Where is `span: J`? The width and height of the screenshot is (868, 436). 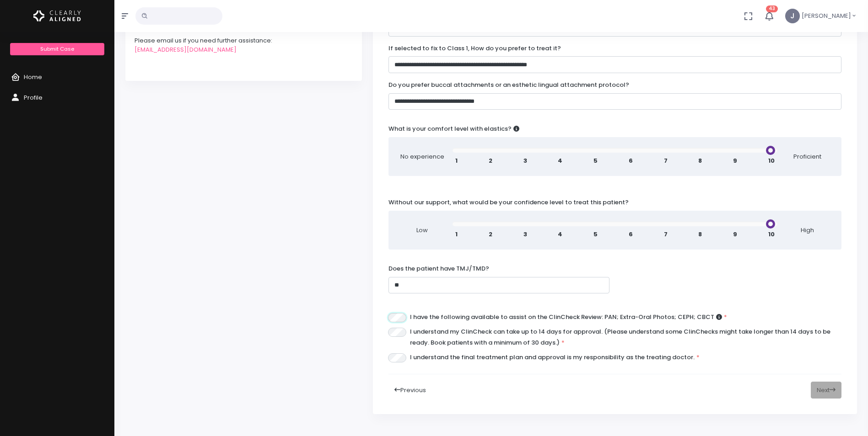 span: J is located at coordinates (792, 16).